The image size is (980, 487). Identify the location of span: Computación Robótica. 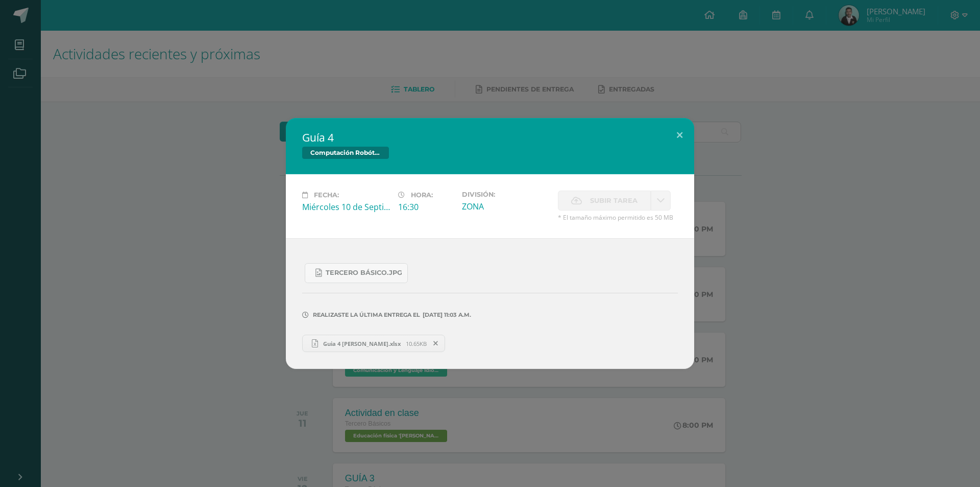
(346, 153).